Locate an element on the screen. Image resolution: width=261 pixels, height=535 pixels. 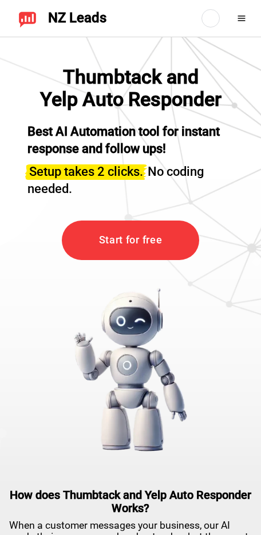
a: Start for free is located at coordinates (131, 240).